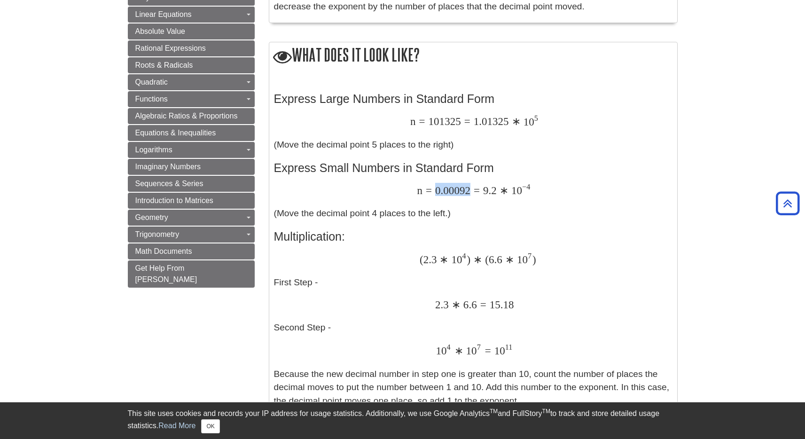 The image size is (805, 439). What do you see at coordinates (160, 31) in the screenshot?
I see `span: Absolute Value` at bounding box center [160, 31].